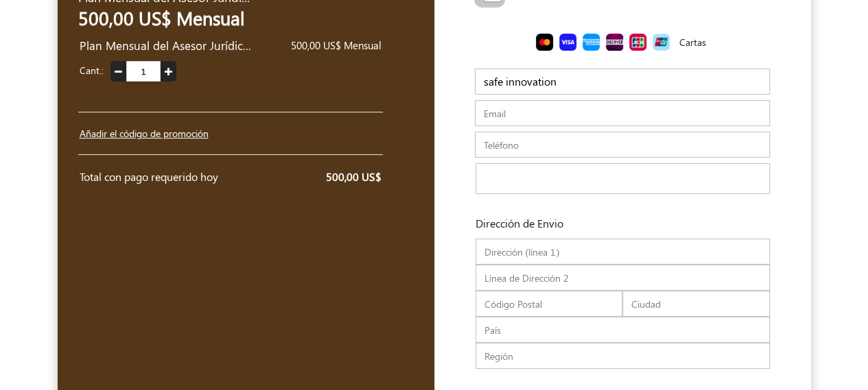 The height and width of the screenshot is (390, 868). I want to click on input: Nombre, so click(622, 81).